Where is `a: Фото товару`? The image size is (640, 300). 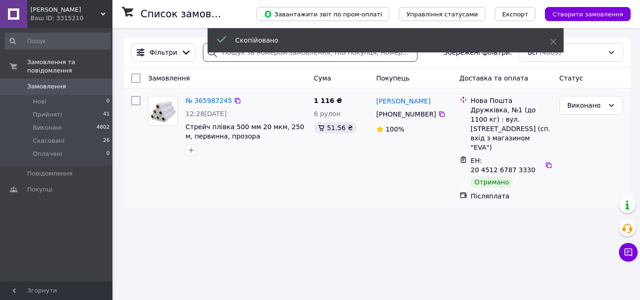
a: Фото товару is located at coordinates (163, 111).